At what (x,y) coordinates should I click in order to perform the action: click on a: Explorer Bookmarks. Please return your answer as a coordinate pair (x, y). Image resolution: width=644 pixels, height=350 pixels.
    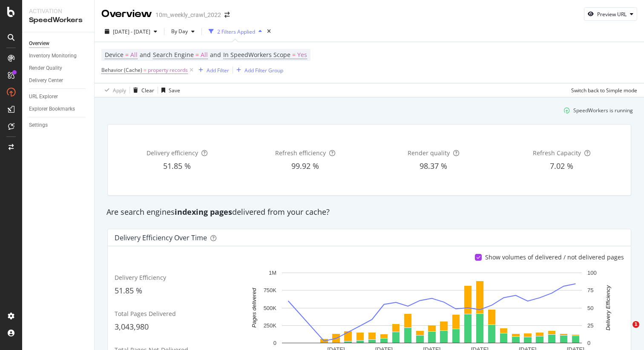
    Looking at the image, I should click on (59, 109).